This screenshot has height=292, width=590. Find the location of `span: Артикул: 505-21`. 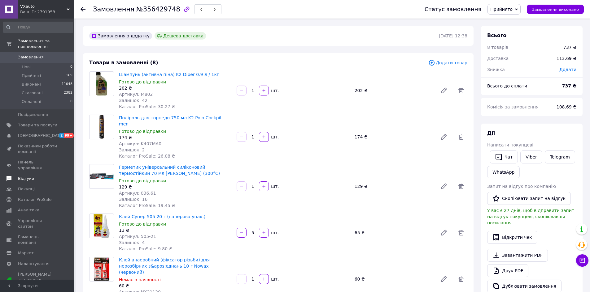

span: Артикул: 505-21 is located at coordinates (137, 237).